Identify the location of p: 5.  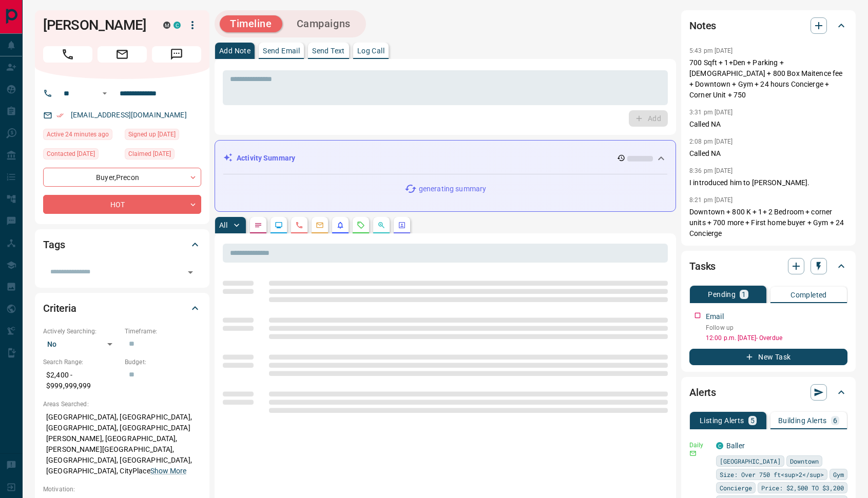
(752, 421).